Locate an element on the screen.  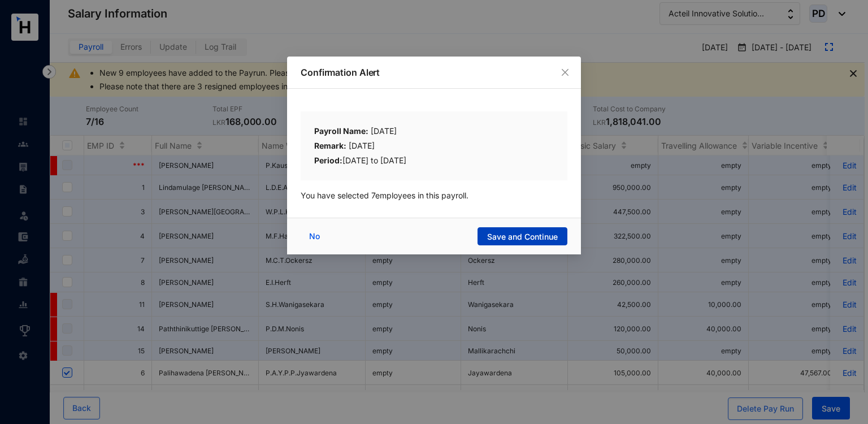
button: Save and Continue is located at coordinates (522, 237).